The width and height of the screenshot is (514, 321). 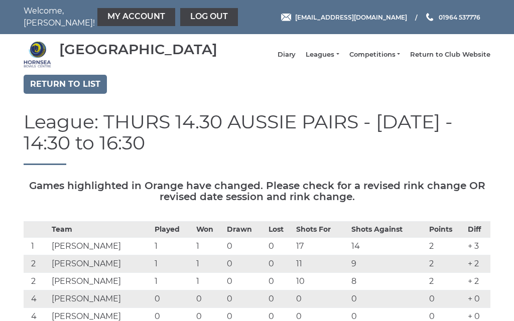 I want to click on a: Log out, so click(x=209, y=17).